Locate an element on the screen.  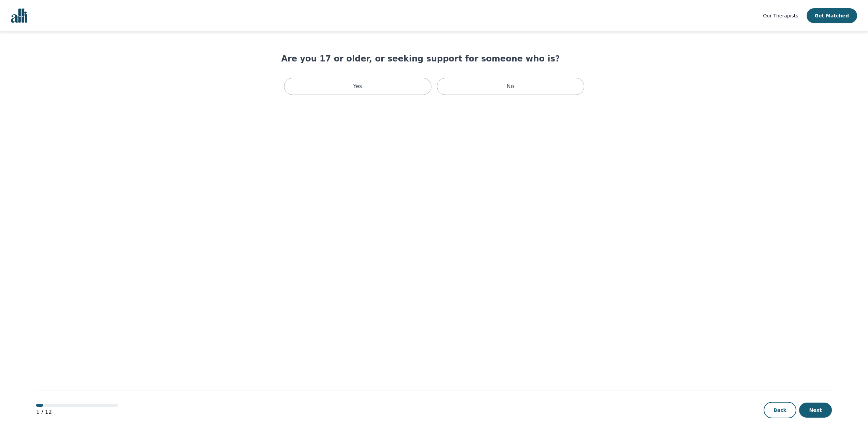
button: Get Matched is located at coordinates (832, 16).